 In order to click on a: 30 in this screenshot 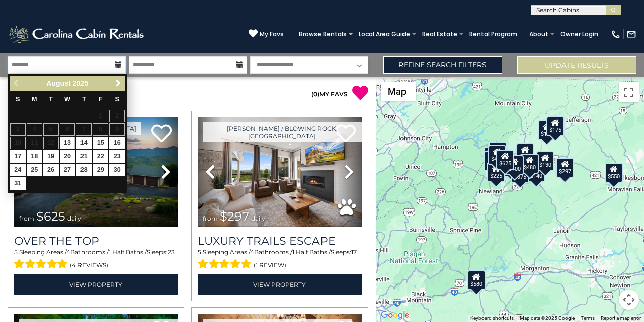, I will do `click(117, 170)`.